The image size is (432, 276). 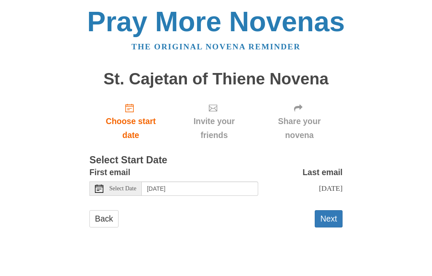 What do you see at coordinates (216, 79) in the screenshot?
I see `h1: St. Cajetan of Thiene Novena` at bounding box center [216, 79].